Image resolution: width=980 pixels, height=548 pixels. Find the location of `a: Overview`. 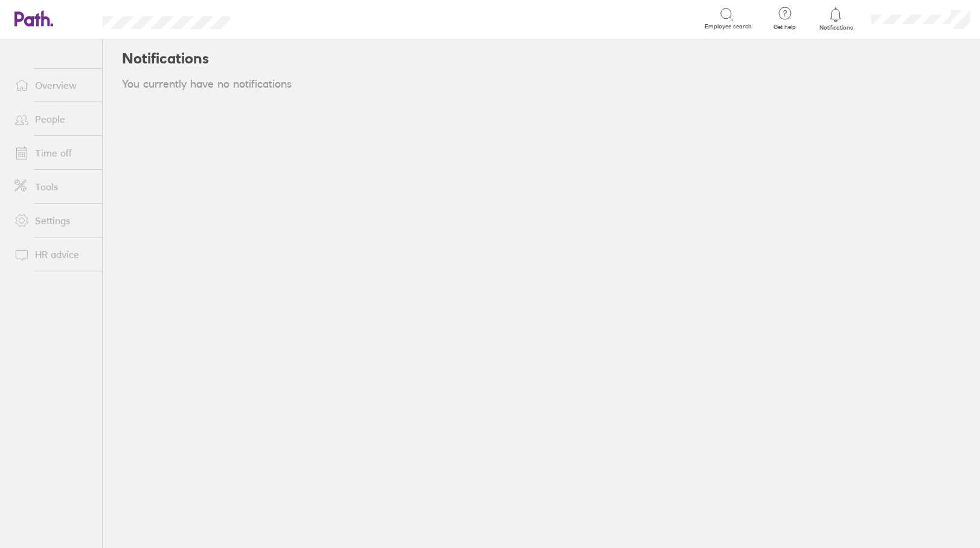

a: Overview is located at coordinates (53, 85).